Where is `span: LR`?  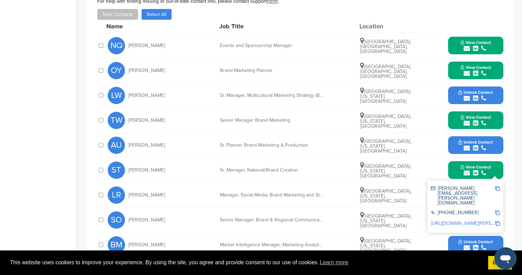
span: LR is located at coordinates (116, 195).